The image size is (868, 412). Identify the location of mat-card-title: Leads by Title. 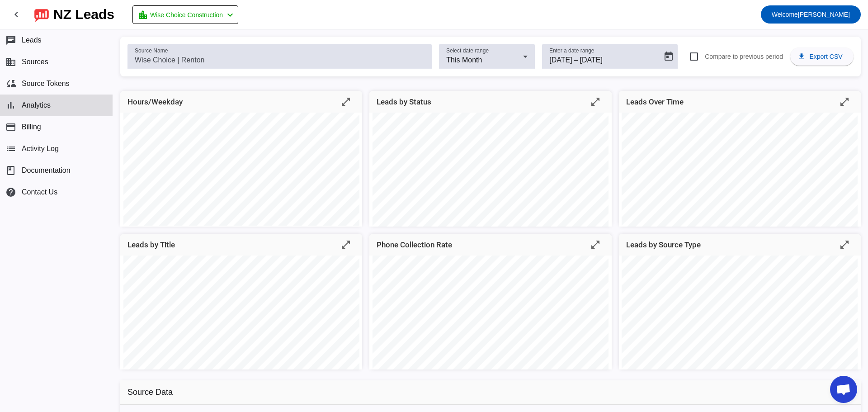
(151, 245).